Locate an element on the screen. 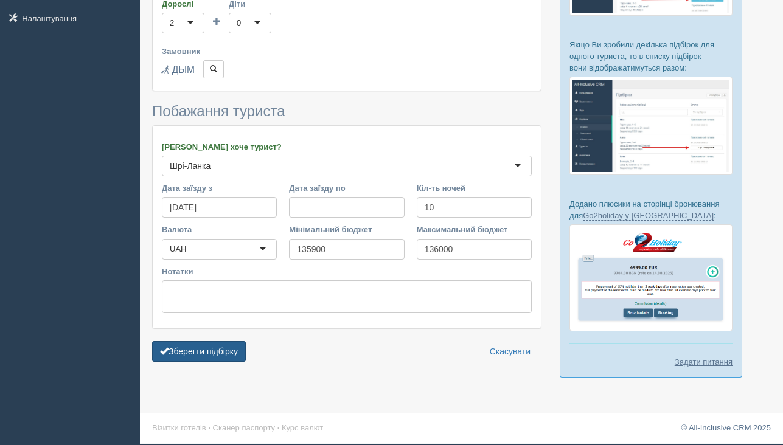 The height and width of the screenshot is (445, 783). a: Задати питання is located at coordinates (703, 362).